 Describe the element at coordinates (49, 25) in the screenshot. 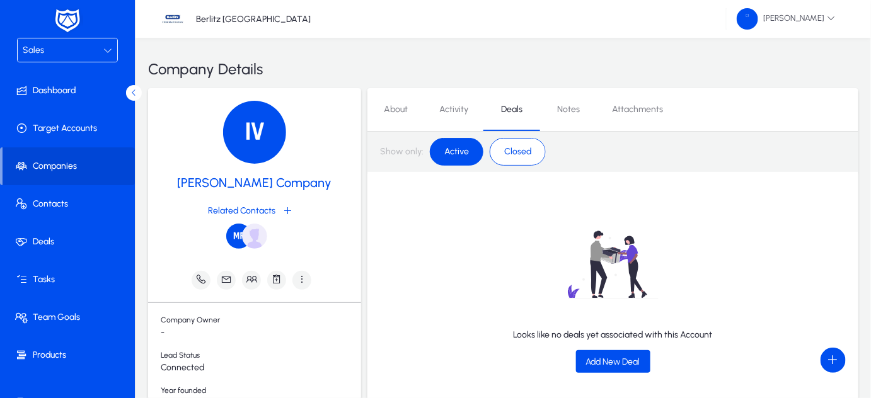

I see `div: v 4.0.25` at that location.